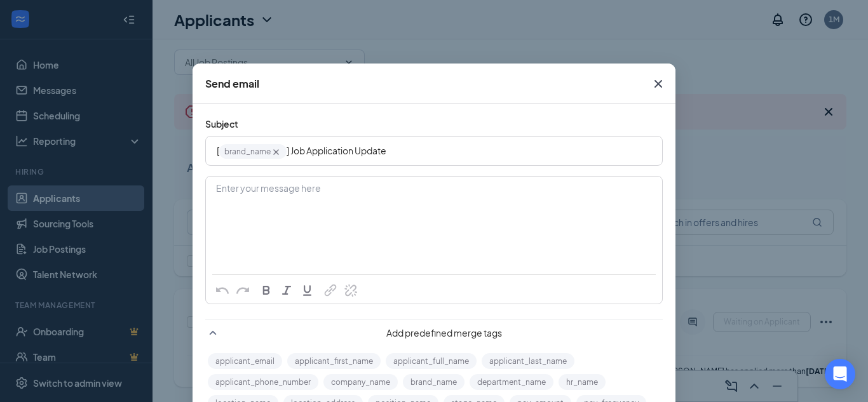 The image size is (868, 402). Describe the element at coordinates (307, 291) in the screenshot. I see `button: Underline` at that location.